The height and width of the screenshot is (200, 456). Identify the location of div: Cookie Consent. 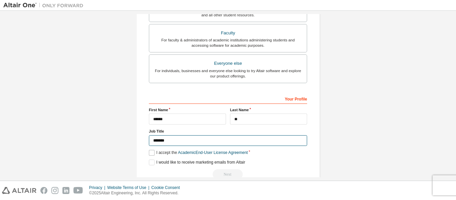
(167, 188).